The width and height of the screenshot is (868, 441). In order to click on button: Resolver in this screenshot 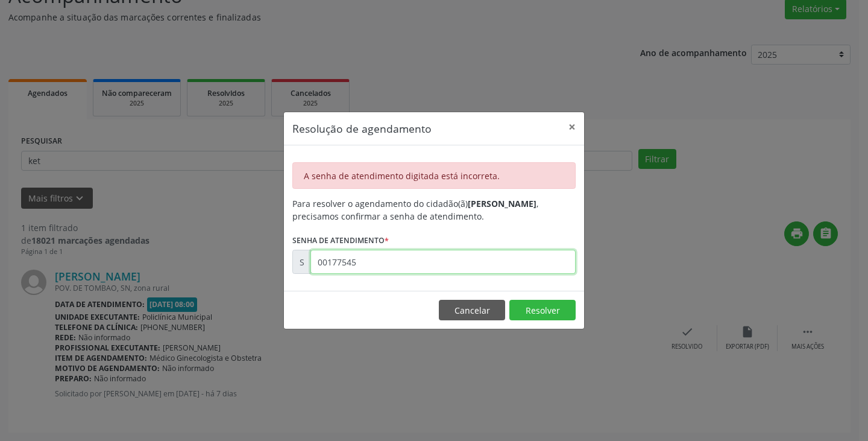, I will do `click(542, 310)`.